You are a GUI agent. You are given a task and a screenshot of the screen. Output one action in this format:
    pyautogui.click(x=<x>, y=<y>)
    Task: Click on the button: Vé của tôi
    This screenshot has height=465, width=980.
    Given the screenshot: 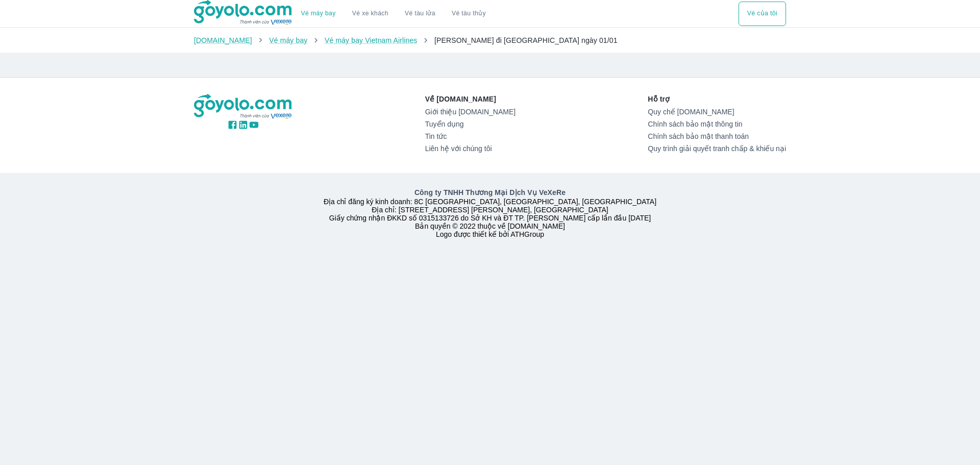 What is the action you would take?
    pyautogui.click(x=762, y=14)
    